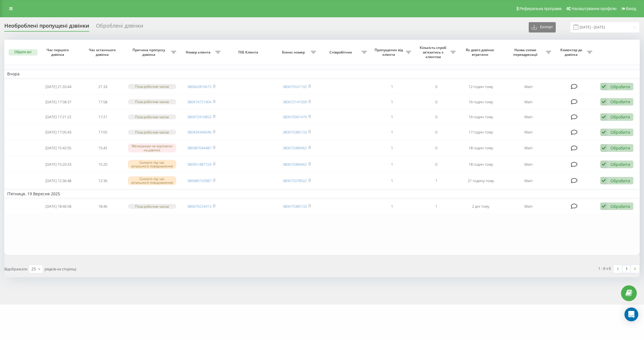 This screenshot has height=340, width=644. Describe the element at coordinates (103, 148) in the screenshot. I see `td: 15:42` at that location.